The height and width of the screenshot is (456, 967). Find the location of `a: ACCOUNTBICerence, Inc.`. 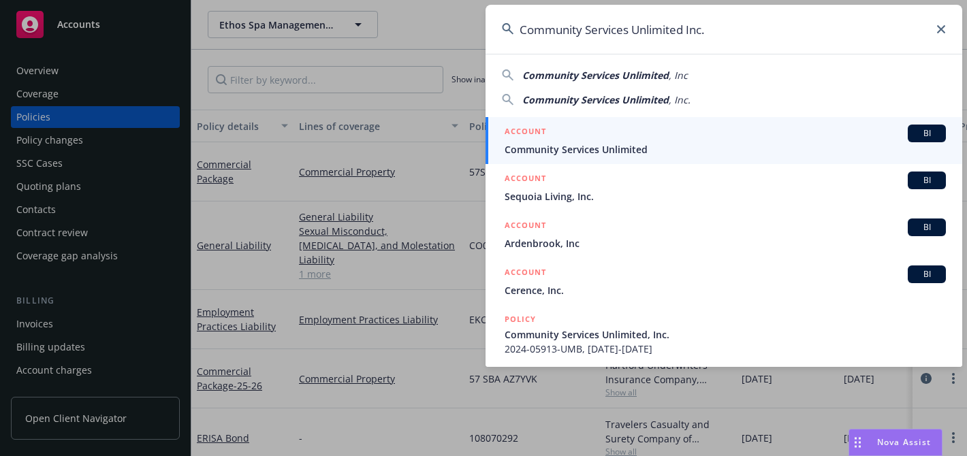

a: ACCOUNTBICerence, Inc. is located at coordinates (724, 281).